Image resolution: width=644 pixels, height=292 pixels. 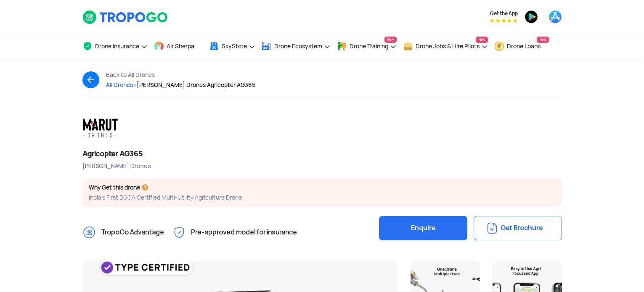 I want to click on span: Drone Jobs & Hire Pilots, so click(x=447, y=46).